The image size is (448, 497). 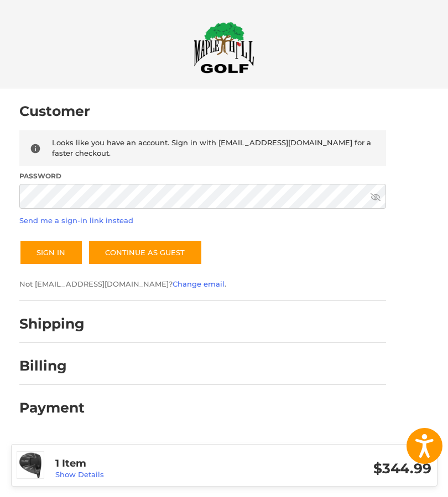 What do you see at coordinates (55, 111) in the screenshot?
I see `h2: Customer` at bounding box center [55, 111].